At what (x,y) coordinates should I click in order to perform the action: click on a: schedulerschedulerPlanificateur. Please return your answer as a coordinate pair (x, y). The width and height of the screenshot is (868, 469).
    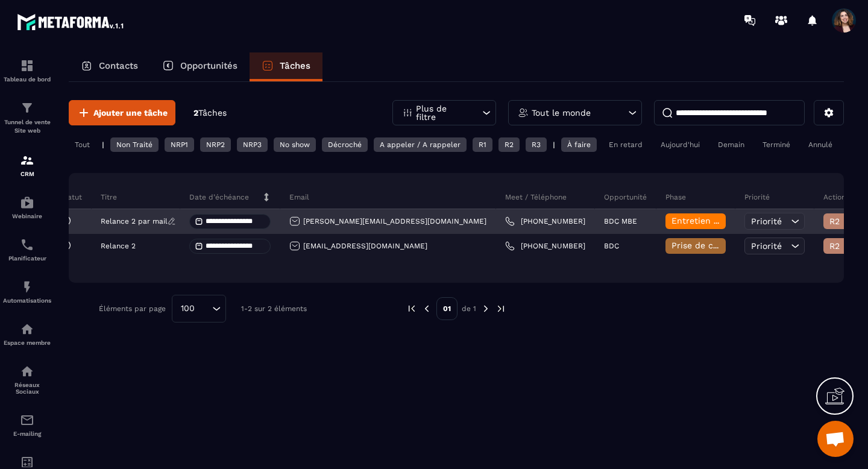
    Looking at the image, I should click on (27, 250).